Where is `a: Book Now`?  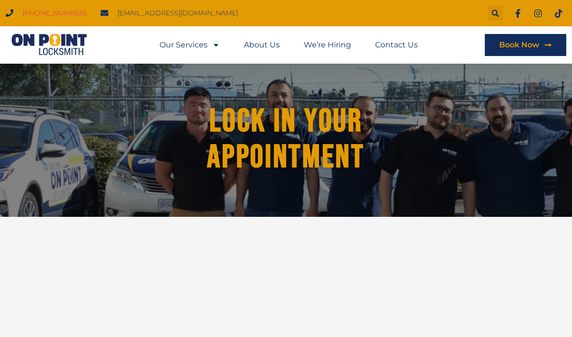 a: Book Now is located at coordinates (525, 45).